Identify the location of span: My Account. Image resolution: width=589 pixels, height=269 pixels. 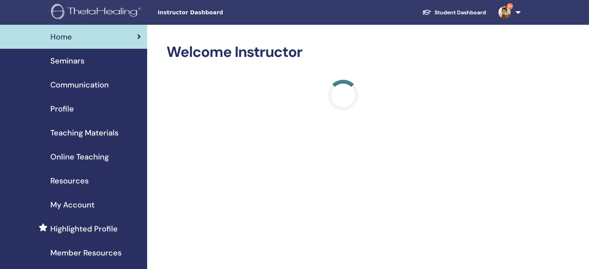
(72, 205).